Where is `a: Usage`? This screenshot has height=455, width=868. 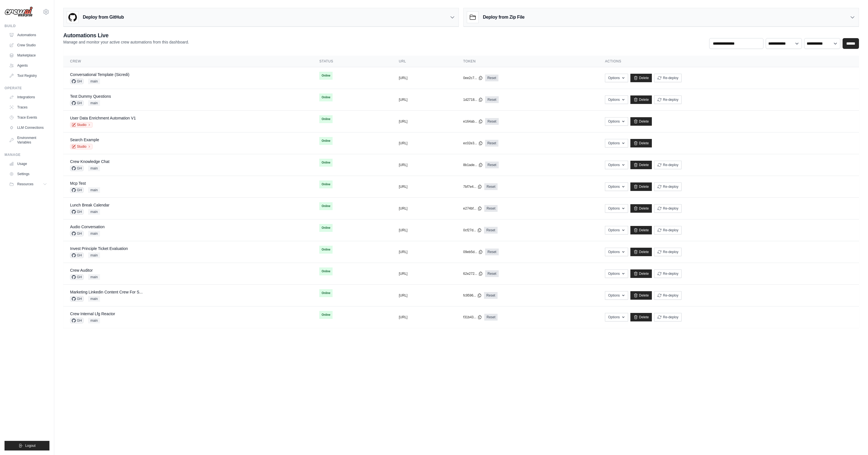 a: Usage is located at coordinates (28, 164).